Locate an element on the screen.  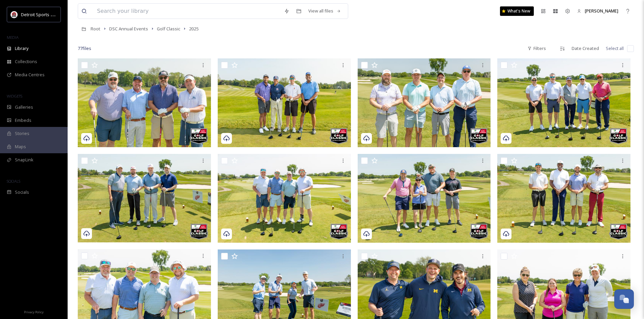
span: Maps is located at coordinates (20, 146).